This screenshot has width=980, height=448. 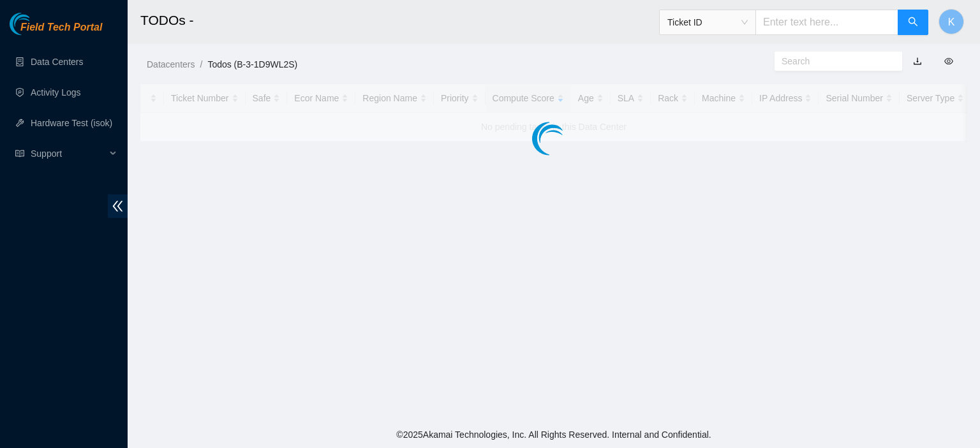 What do you see at coordinates (827, 22) in the screenshot?
I see `input: Enter text here...` at bounding box center [827, 22].